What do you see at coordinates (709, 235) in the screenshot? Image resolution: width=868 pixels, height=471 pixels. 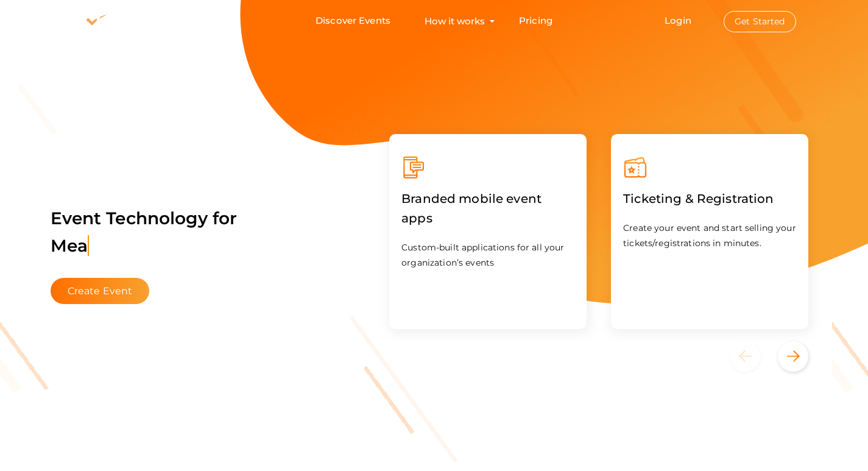 I see `p: Create your event and start selling your tickets/registrations in minutes.` at bounding box center [709, 235].